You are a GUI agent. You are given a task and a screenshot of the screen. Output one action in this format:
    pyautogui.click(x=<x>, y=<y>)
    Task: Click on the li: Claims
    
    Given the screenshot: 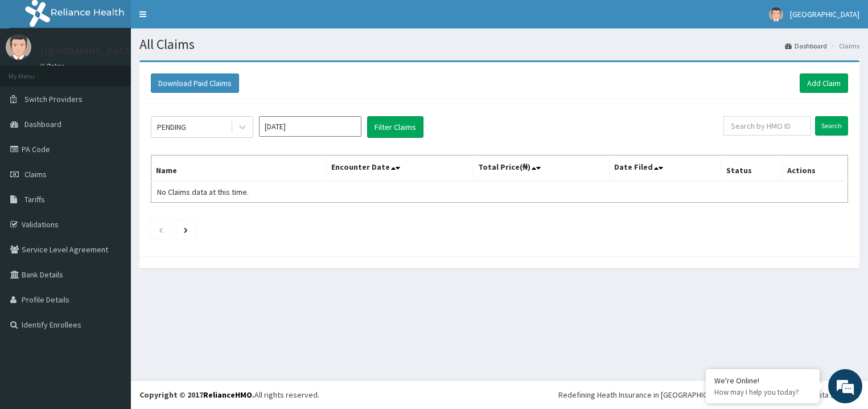 What is the action you would take?
    pyautogui.click(x=844, y=46)
    